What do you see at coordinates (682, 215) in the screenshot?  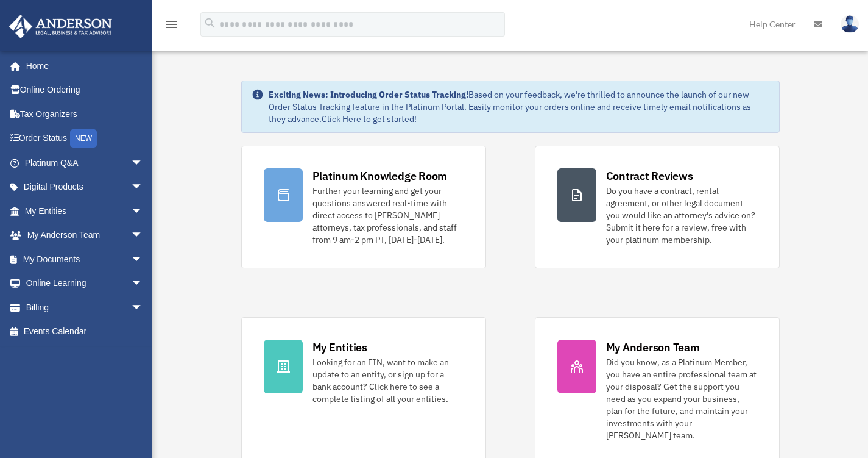 I see `div: Do you have a contract, rental agreement, or other legal document you would like an attorney's ad...` at bounding box center [682, 215].